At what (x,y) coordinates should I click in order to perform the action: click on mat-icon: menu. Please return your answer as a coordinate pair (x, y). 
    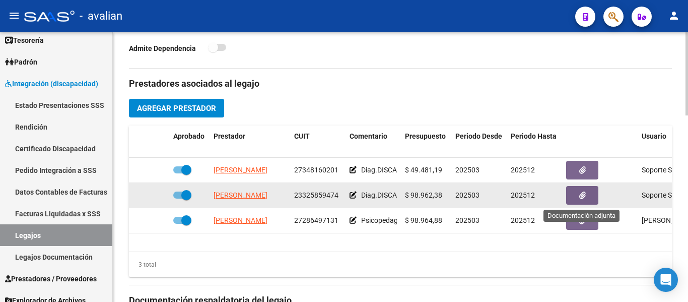
    Looking at the image, I should click on (14, 16).